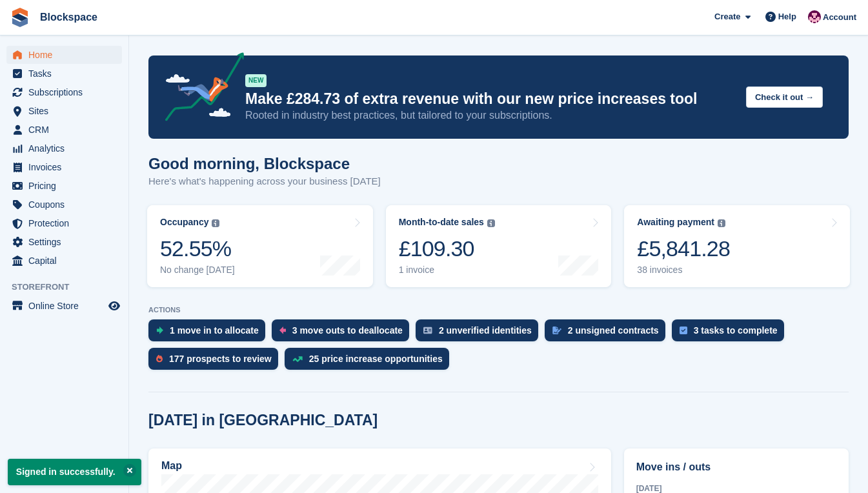 Image resolution: width=868 pixels, height=493 pixels. What do you see at coordinates (214, 331) in the screenshot?
I see `div: 1 move in to allocate` at bounding box center [214, 331].